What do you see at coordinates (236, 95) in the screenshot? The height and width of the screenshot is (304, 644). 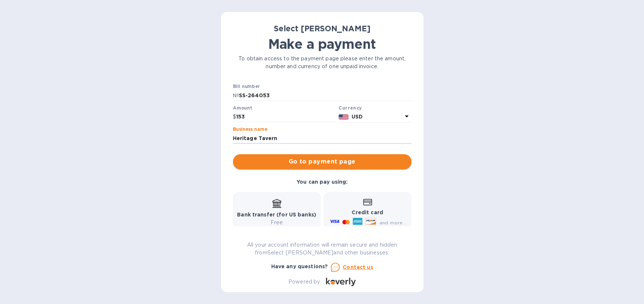 I see `p: №` at bounding box center [236, 95].